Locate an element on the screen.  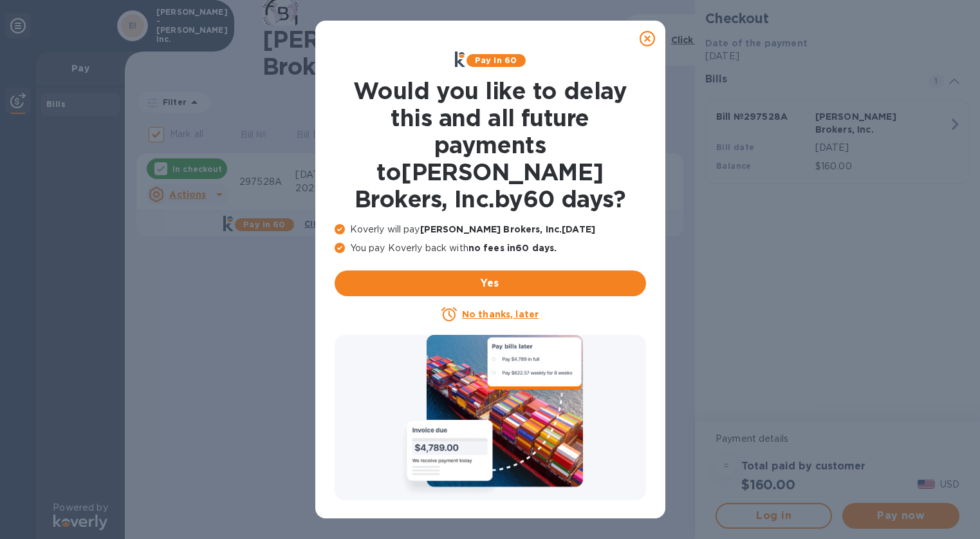
span: Yes is located at coordinates (490, 284).